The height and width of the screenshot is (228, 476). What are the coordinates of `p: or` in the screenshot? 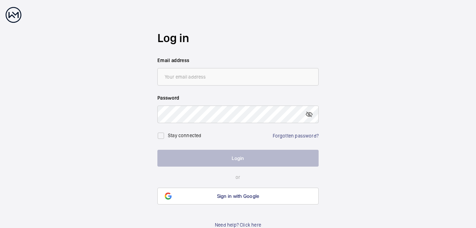 It's located at (238, 177).